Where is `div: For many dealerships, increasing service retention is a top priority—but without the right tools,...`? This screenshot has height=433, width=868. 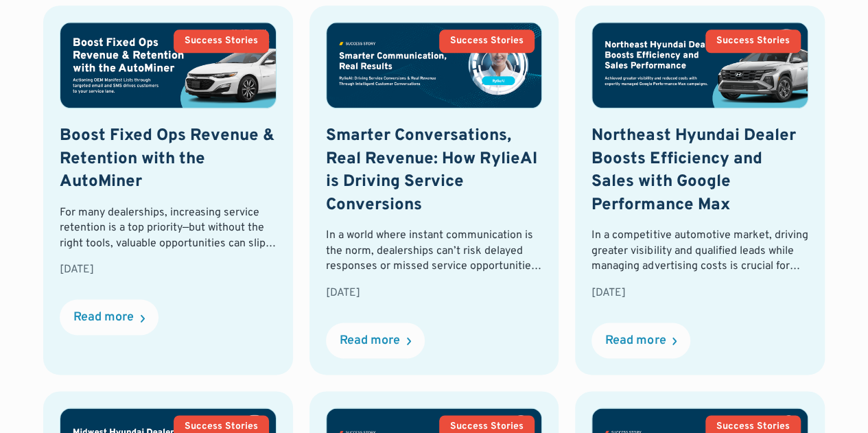
div: For many dealerships, increasing service retention is a top priority—but without the right tools,... is located at coordinates (168, 228).